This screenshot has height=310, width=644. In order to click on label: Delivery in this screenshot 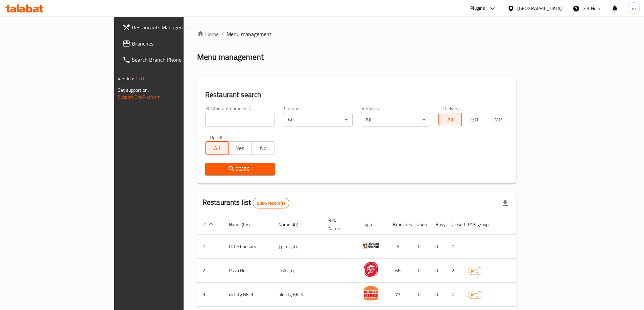, I will do `click(451, 108)`.